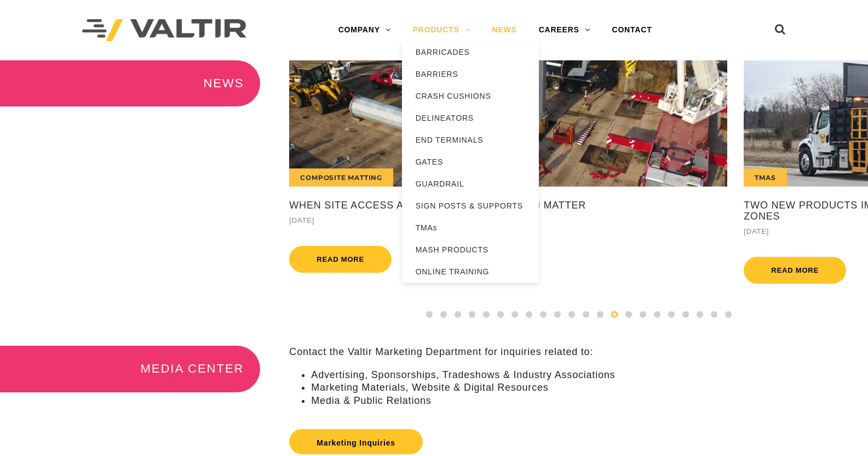 This screenshot has width=868, height=456. I want to click on a: COMPANY, so click(365, 30).